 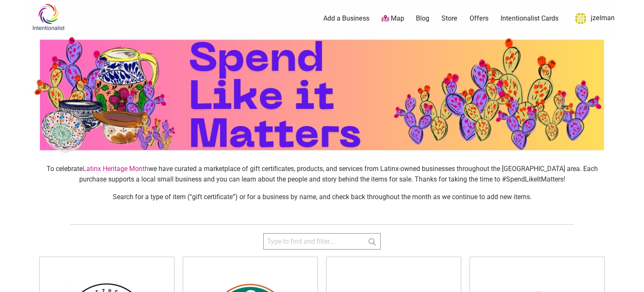 I want to click on p: To celebrate we have curated a marketplace of gift certificates, products, and services from Lati..., so click(x=322, y=174).